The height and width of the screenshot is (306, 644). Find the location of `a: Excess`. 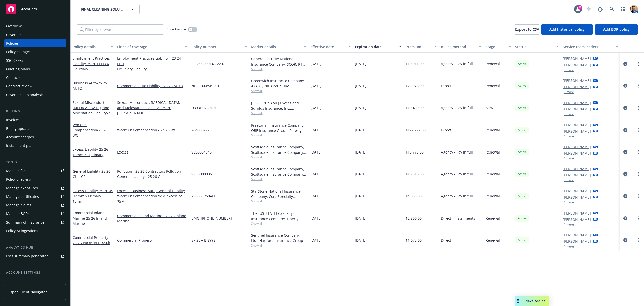

a: Excess is located at coordinates (152, 152).